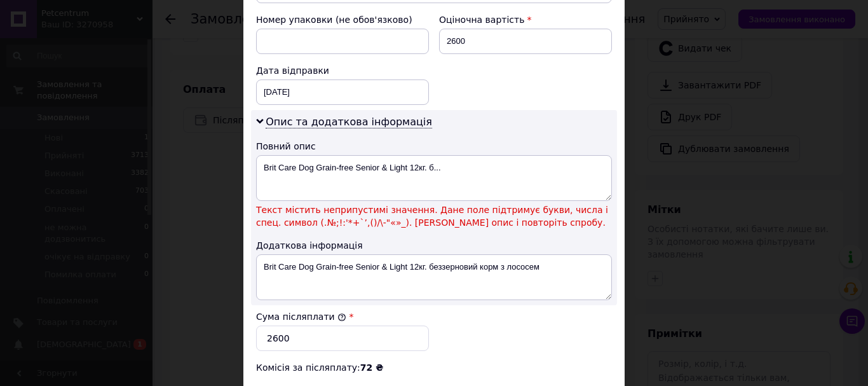 The height and width of the screenshot is (386, 868). What do you see at coordinates (434, 278) in the screenshot?
I see `textarea: Brit Care Dog Grain-free Senior & Light 12кг. беззерновий корм з лососем` at bounding box center [434, 278].